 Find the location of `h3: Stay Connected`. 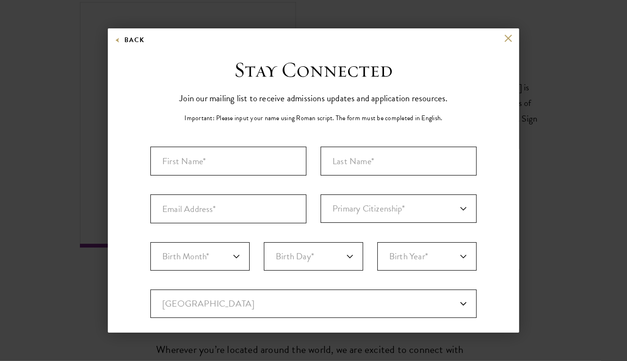

h3: Stay Connected is located at coordinates (314, 70).